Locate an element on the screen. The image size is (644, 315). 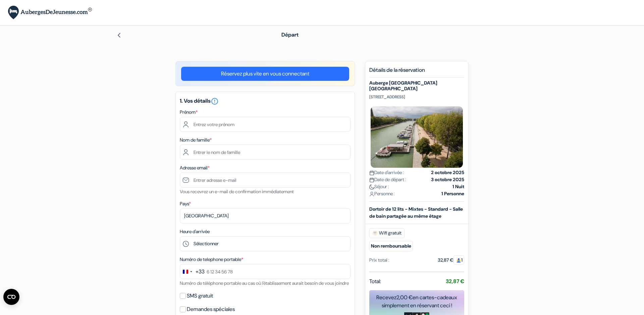
img: user_icon.svg is located at coordinates (372, 194).